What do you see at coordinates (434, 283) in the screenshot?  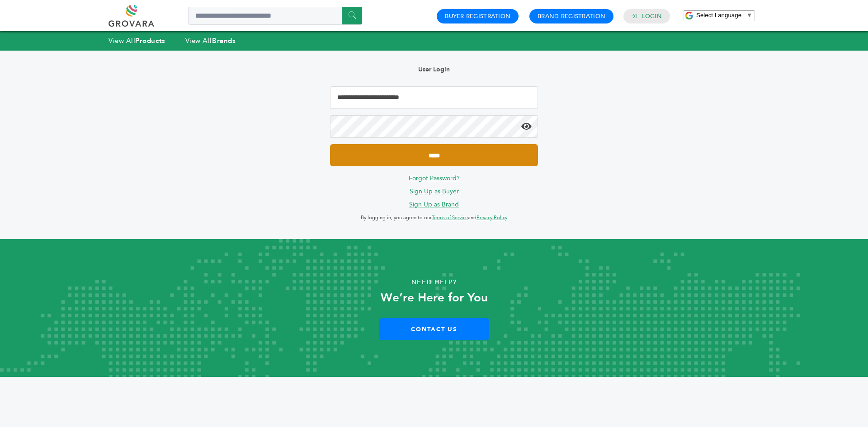 I see `p: Need Help?` at bounding box center [434, 283].